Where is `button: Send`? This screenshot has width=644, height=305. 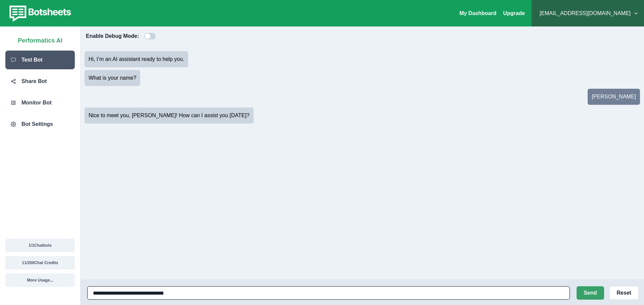
button: Send is located at coordinates (590, 293).